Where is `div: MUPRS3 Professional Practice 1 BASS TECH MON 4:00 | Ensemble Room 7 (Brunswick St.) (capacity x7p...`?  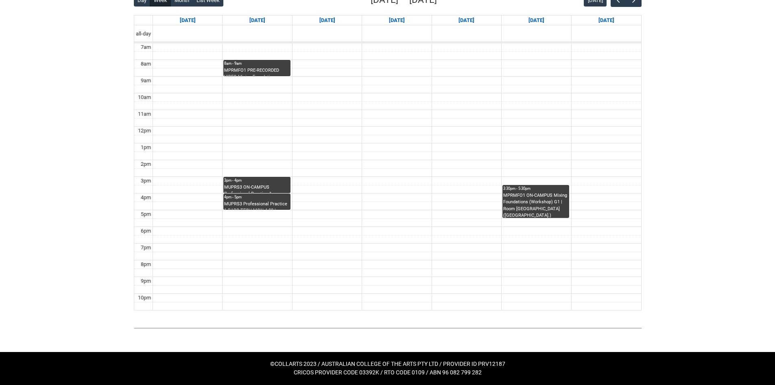 div: MUPRS3 Professional Practice 1 BASS TECH MON 4:00 | Ensemble Room 7 (Brunswick St.) (capacity x7p... is located at coordinates (257, 205).